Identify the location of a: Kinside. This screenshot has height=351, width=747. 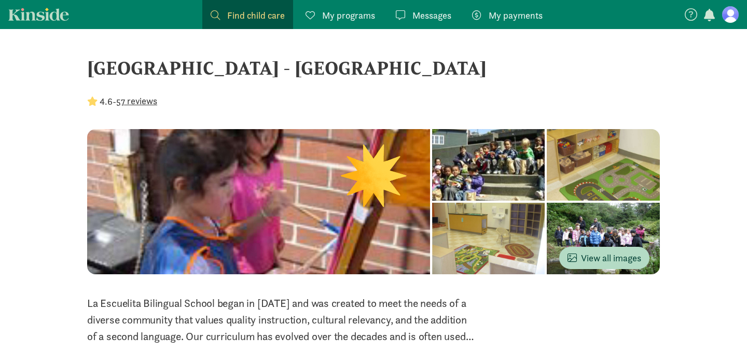
(38, 14).